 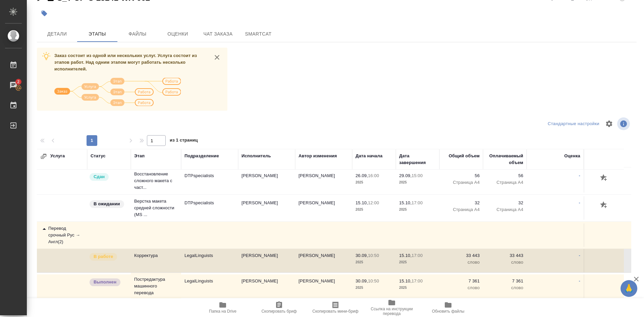 I want to click on div: Исполнитель, so click(x=256, y=156).